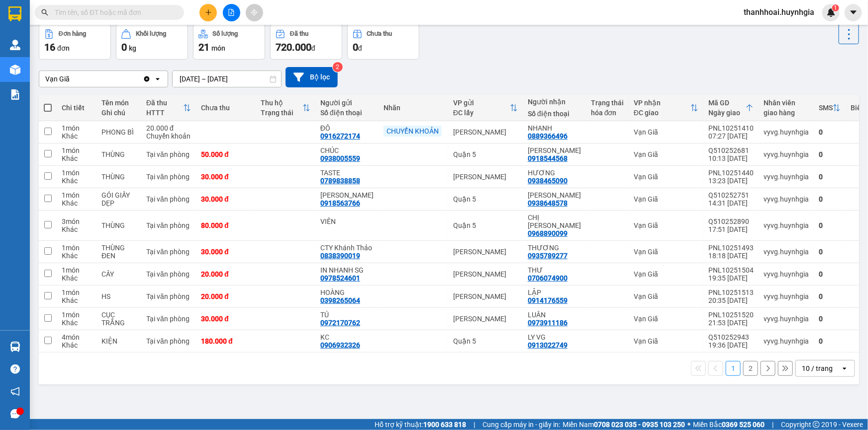  What do you see at coordinates (119, 342) in the screenshot?
I see `div: KIỆN` at bounding box center [119, 342].